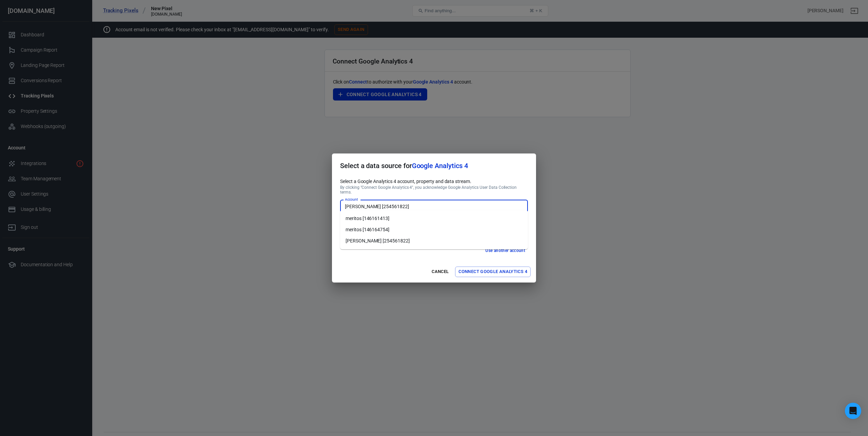  Describe the element at coordinates (434, 229) in the screenshot. I see `li: meritos [146164754]` at that location.